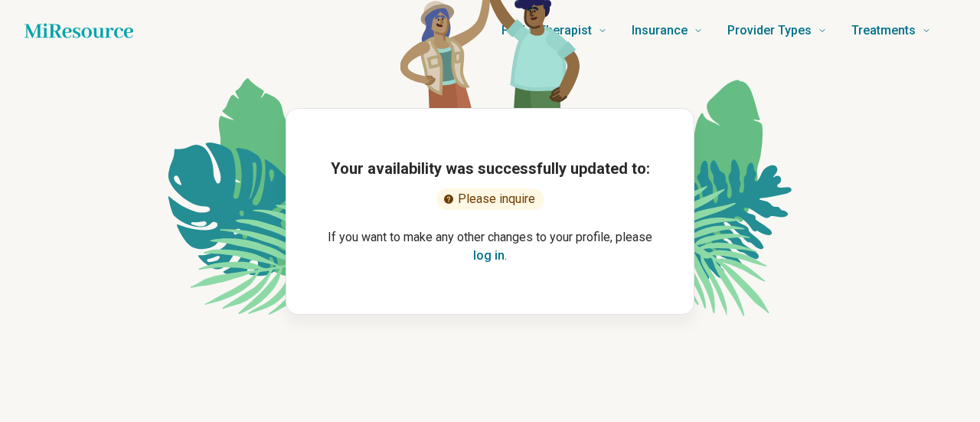 The height and width of the screenshot is (422, 980). Describe the element at coordinates (769, 30) in the screenshot. I see `span: Provider Types` at that location.